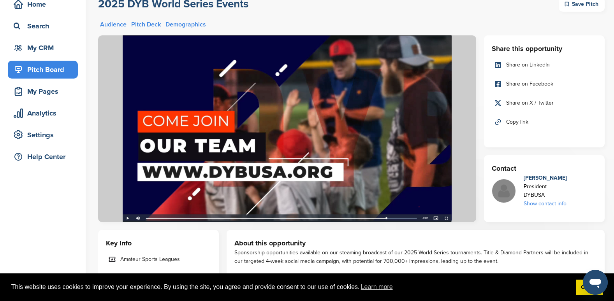 This screenshot has height=301, width=614. What do you see at coordinates (45, 70) in the screenshot?
I see `div: Pitch Board` at bounding box center [45, 70].